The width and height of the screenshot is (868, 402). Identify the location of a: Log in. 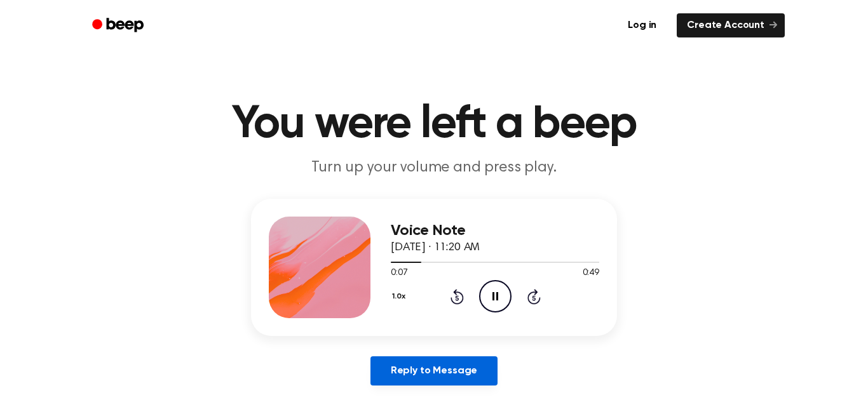
(642, 26).